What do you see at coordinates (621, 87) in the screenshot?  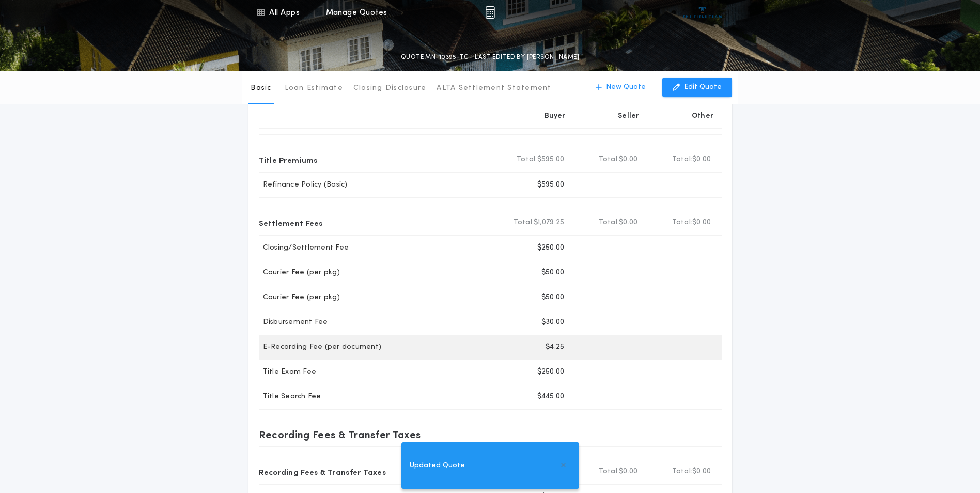 I see `button: New Quote` at bounding box center [621, 87].